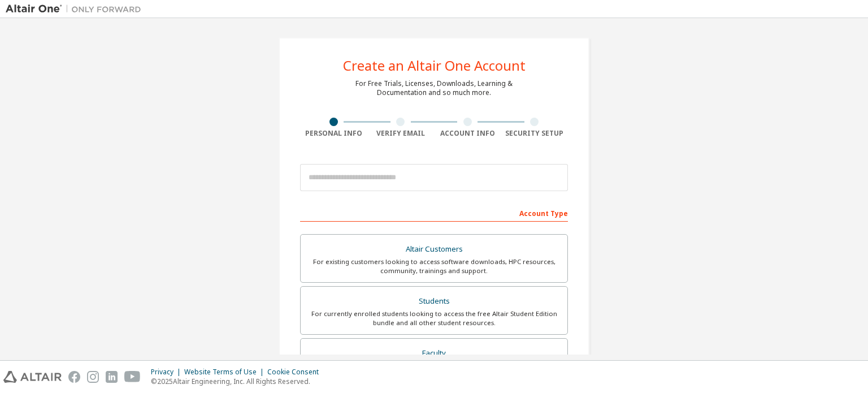  What do you see at coordinates (434, 66) in the screenshot?
I see `div: Create an Altair One Account` at bounding box center [434, 66].